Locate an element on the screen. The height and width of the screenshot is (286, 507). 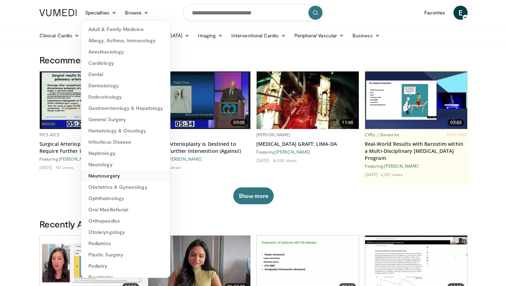
a: Clinical Cardio is located at coordinates (59, 36).